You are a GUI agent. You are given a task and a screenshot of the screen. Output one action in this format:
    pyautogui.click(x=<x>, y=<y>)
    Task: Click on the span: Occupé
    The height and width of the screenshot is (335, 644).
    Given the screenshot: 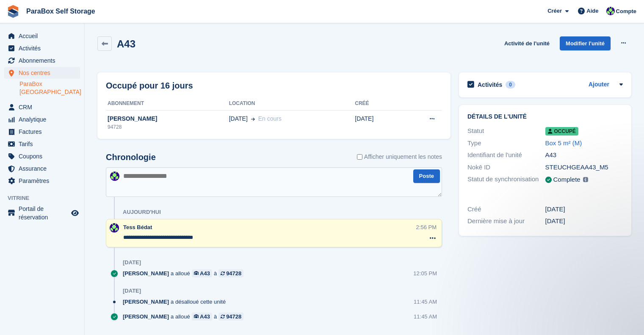 What is the action you would take?
    pyautogui.click(x=561, y=131)
    